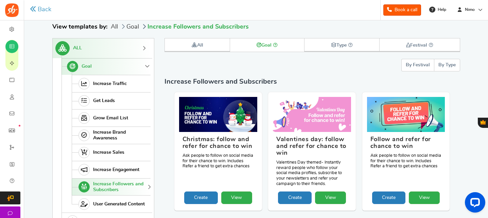  What do you see at coordinates (197, 45) in the screenshot?
I see `strong: All` at bounding box center [197, 45].